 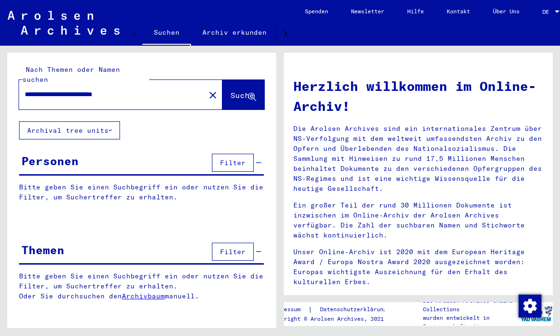 What do you see at coordinates (547, 12) in the screenshot?
I see `span: DE` at bounding box center [547, 12].